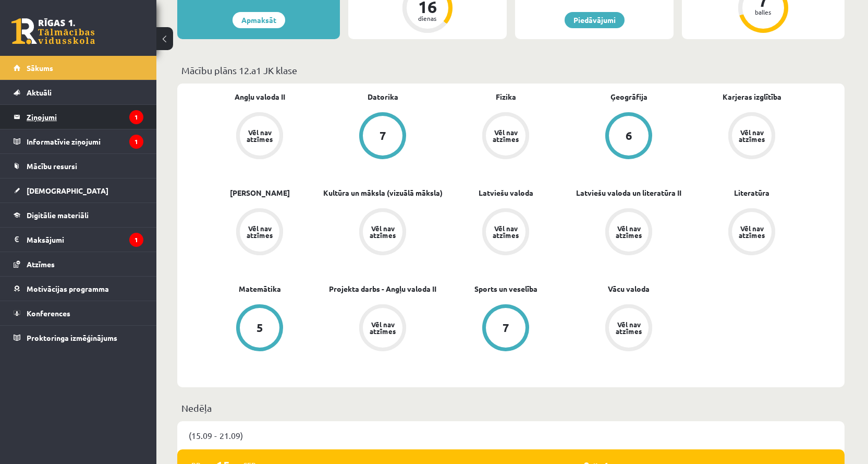 The height and width of the screenshot is (464, 868). Describe the element at coordinates (763, 12) in the screenshot. I see `div: balles` at that location.